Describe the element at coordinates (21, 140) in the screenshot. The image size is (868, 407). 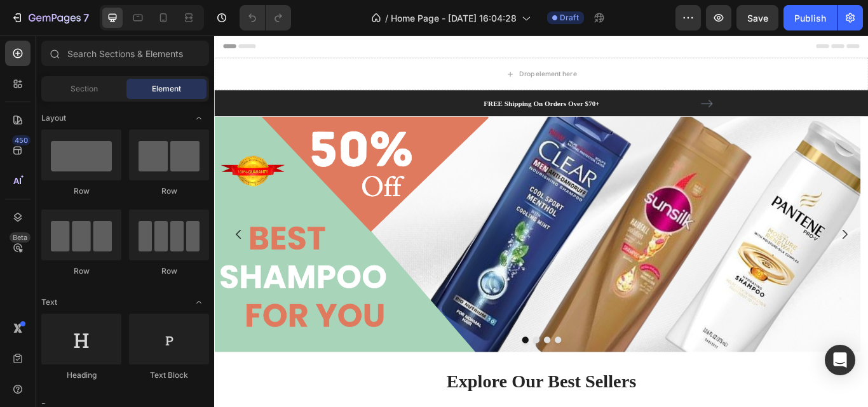
I see `div: 450` at that location.